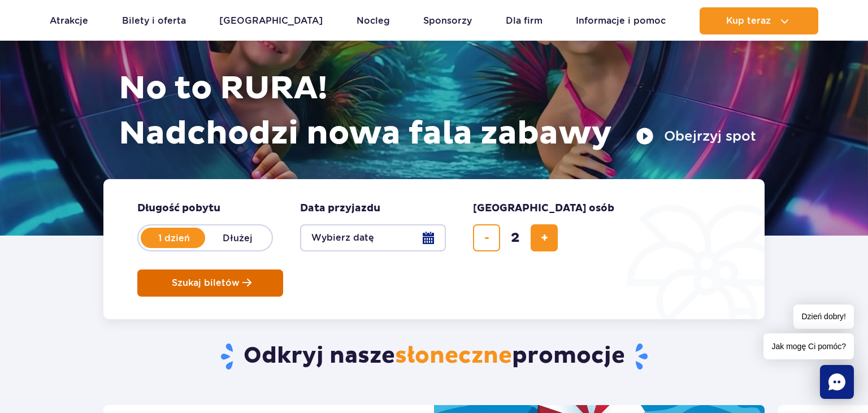 The image size is (868, 413). Describe the element at coordinates (696, 136) in the screenshot. I see `button: Obejrzyj spot` at that location.